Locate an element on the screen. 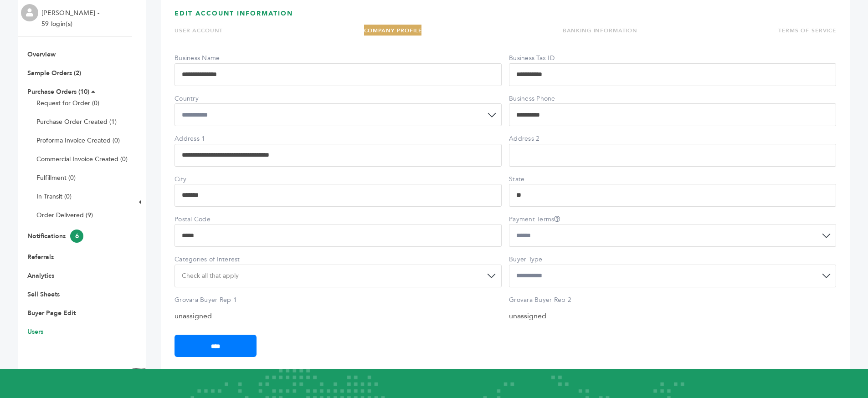 Image resolution: width=868 pixels, height=398 pixels. label: Postal Code is located at coordinates (206, 220).